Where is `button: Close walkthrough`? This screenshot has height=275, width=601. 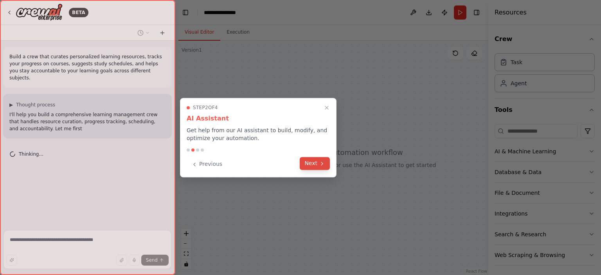 button: Close walkthrough is located at coordinates (327, 108).